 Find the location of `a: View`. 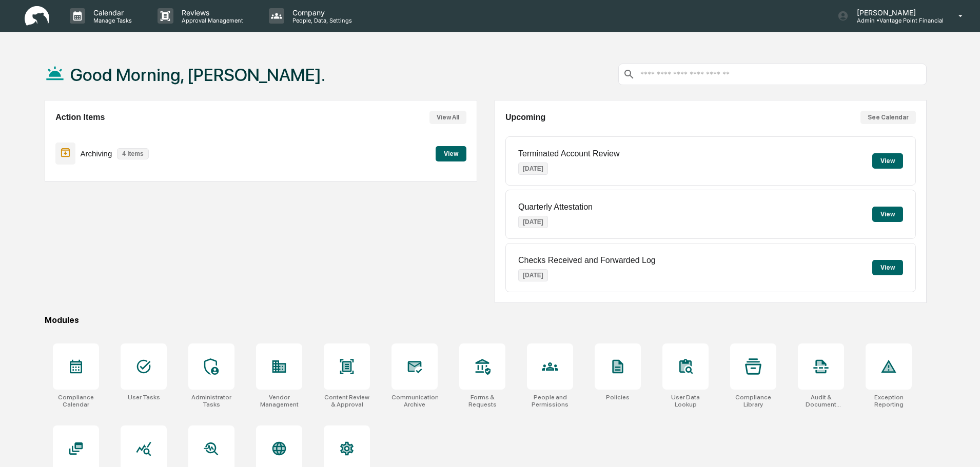

a: View is located at coordinates (451, 153).